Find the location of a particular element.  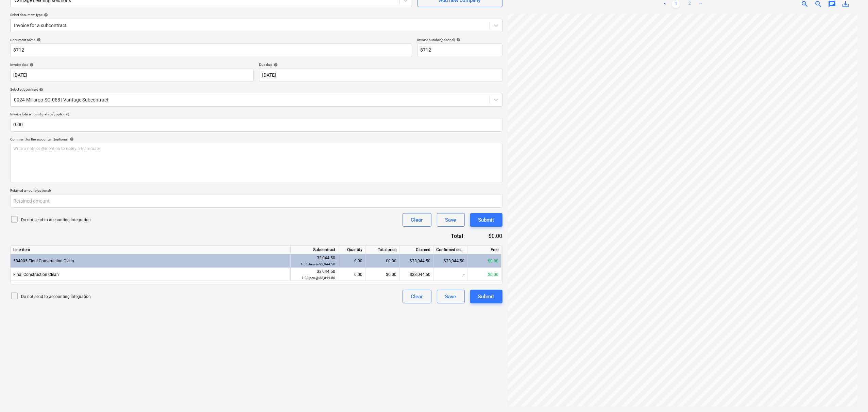

p: Invoice total amount (net cost, optional) is located at coordinates (257, 115).